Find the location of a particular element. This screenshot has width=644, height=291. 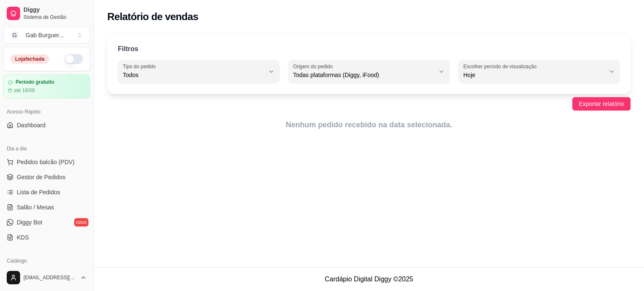

button: Pedidos balcão (PDV) is located at coordinates (47, 162).